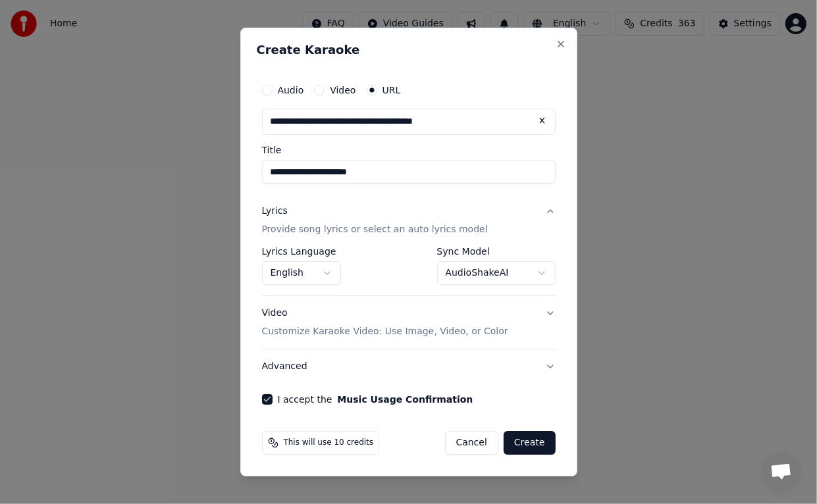  What do you see at coordinates (392, 91) in the screenshot?
I see `label: URL` at bounding box center [392, 91].